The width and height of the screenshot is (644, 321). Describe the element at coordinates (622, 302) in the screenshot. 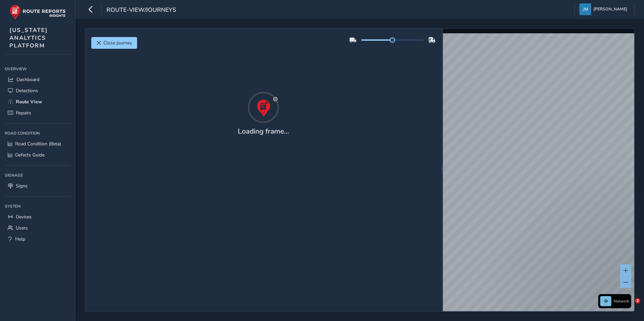

I see `span: Network` at that location.